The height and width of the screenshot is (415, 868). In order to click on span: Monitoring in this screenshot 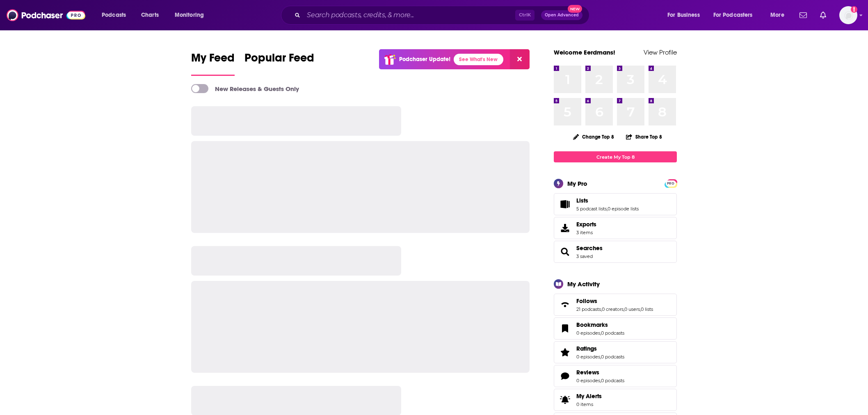, I will do `click(189, 15)`.